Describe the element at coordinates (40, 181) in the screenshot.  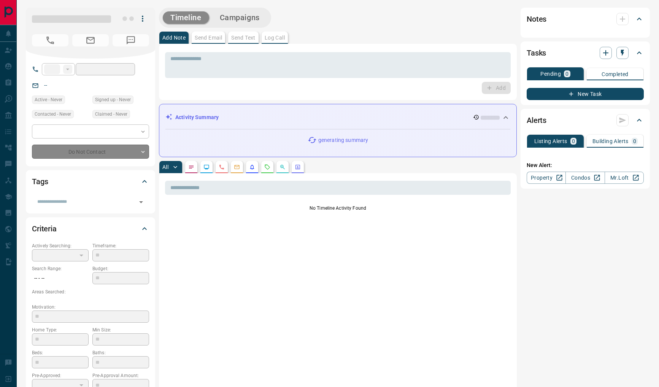
I see `h2: Tags` at that location.